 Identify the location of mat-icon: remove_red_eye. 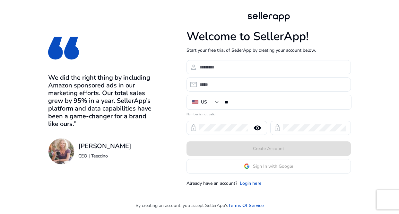
(258, 128).